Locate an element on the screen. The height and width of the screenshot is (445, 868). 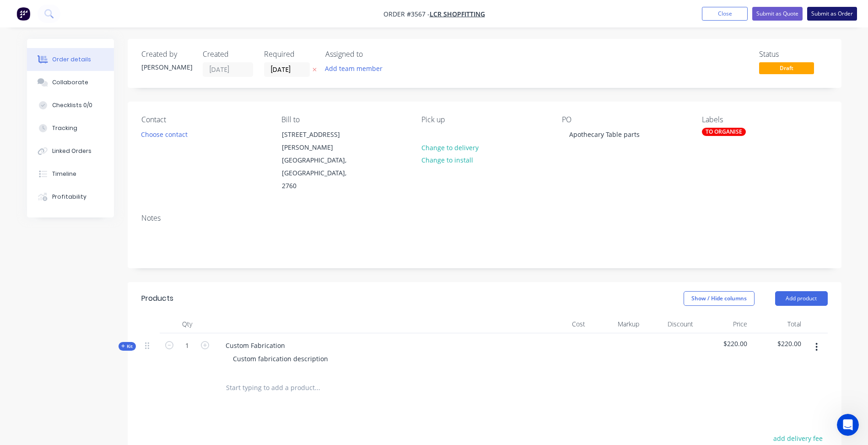
button: Checklists 0/0 is located at coordinates (71, 105).